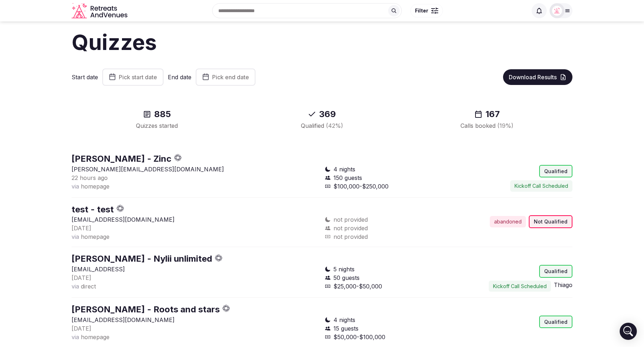 Image resolution: width=644 pixels, height=347 pixels. What do you see at coordinates (556, 11) in the screenshot?
I see `img: Matt Grant Oakes` at bounding box center [556, 11].